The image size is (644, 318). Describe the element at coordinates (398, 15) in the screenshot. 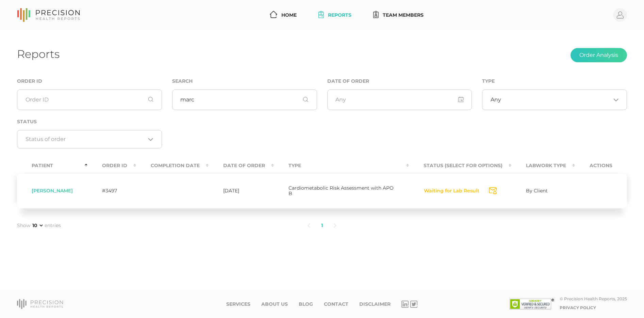

I see `a: Team Members` at that location.